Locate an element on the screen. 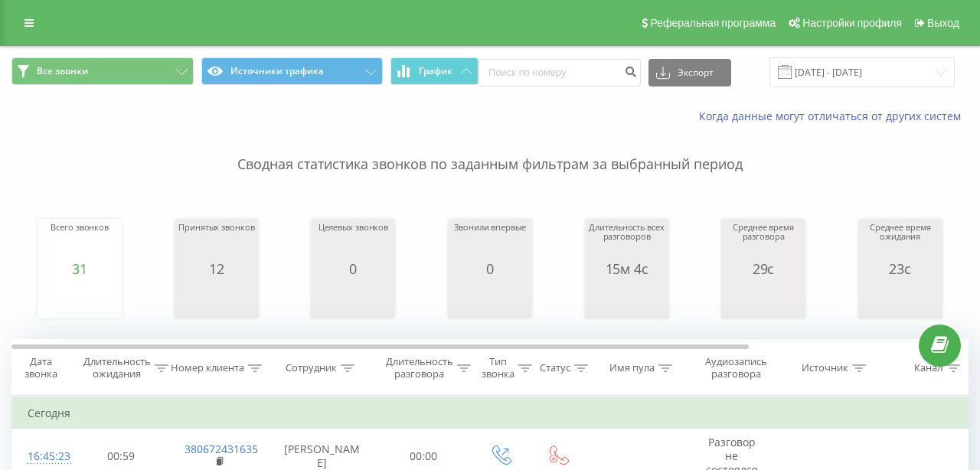 This screenshot has width=980, height=470. span: 380672431635 is located at coordinates (222, 448).